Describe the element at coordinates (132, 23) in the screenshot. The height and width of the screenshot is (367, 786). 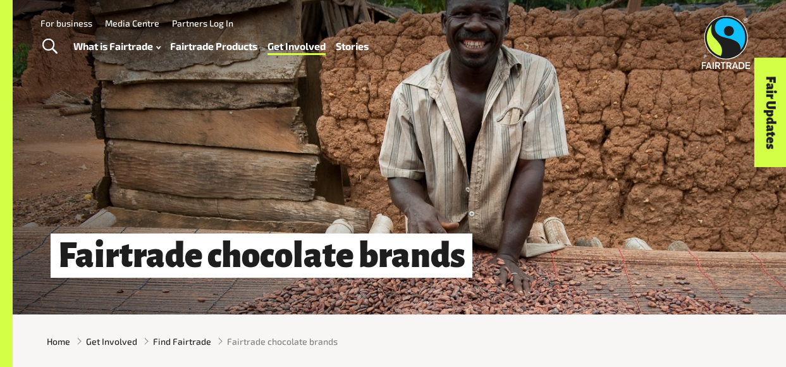
I see `a: Media Centre` at that location.